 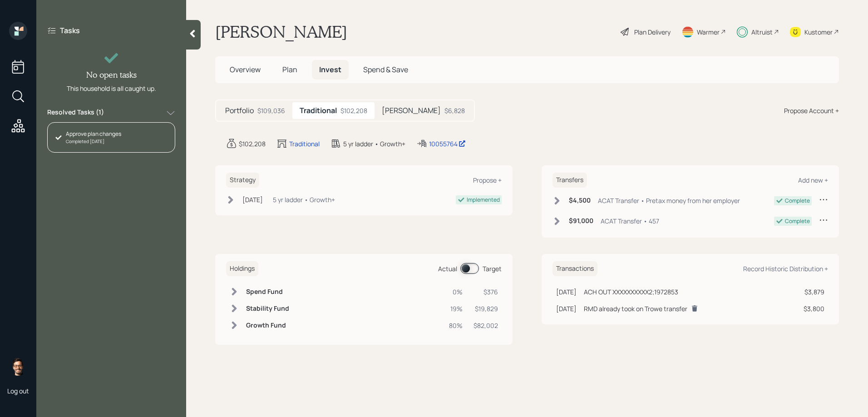 I want to click on div: Plan Delivery, so click(x=653, y=32).